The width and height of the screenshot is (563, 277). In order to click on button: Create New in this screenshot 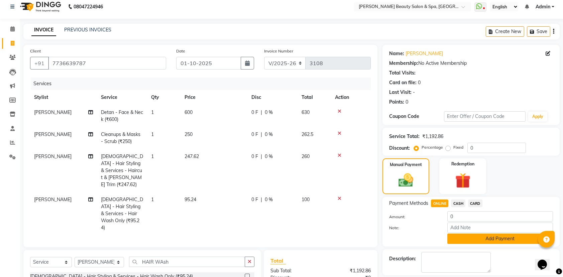, I will do `click(505, 31)`.